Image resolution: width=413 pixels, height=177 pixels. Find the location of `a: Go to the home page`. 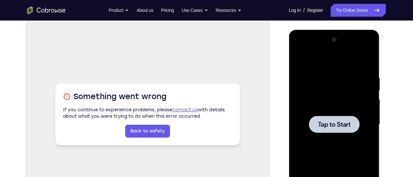

a: Go to the home page is located at coordinates (46, 10).